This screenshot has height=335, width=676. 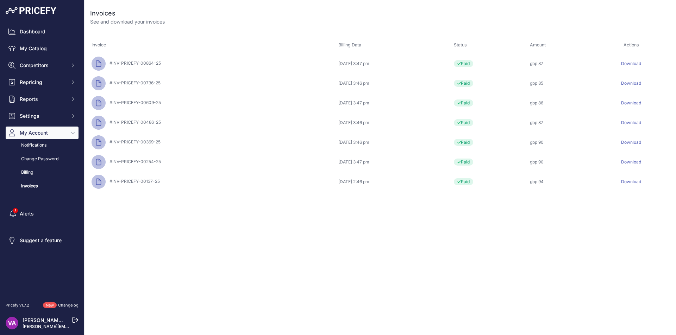 What do you see at coordinates (350, 45) in the screenshot?
I see `span: Billing Data` at bounding box center [350, 45].